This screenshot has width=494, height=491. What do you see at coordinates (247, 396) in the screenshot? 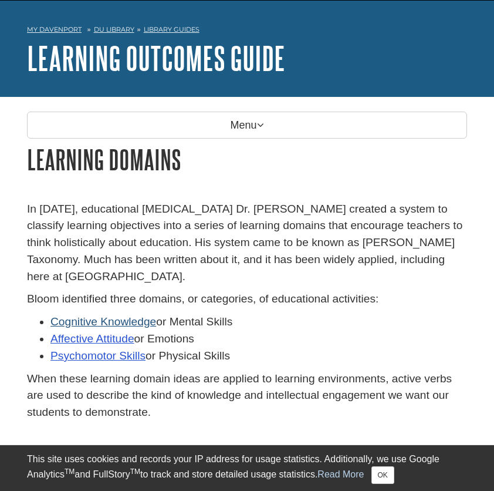
I see `p: When these learning domain ideas are applied to learning environments, active verbs are used to d...` at bounding box center [247, 396].